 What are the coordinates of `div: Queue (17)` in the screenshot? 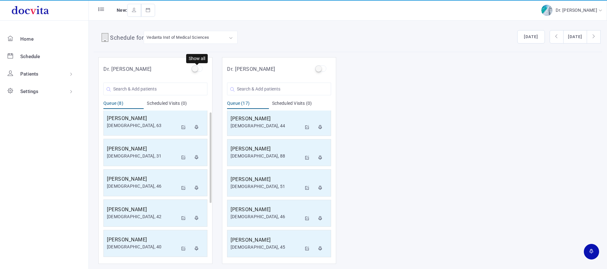 It's located at (248, 104).